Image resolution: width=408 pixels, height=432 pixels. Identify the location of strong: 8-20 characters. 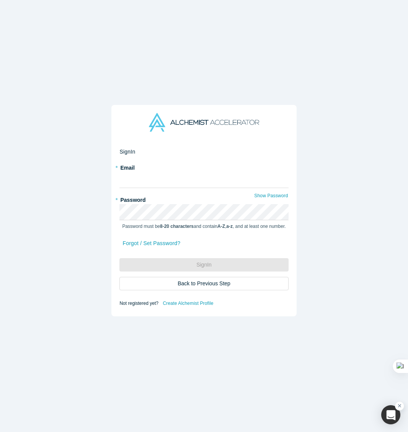
(177, 226).